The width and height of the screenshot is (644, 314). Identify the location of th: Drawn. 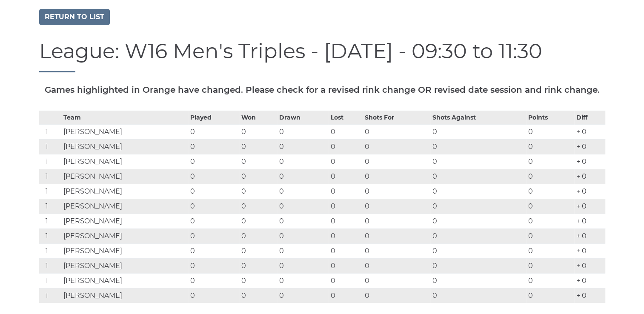
(302, 117).